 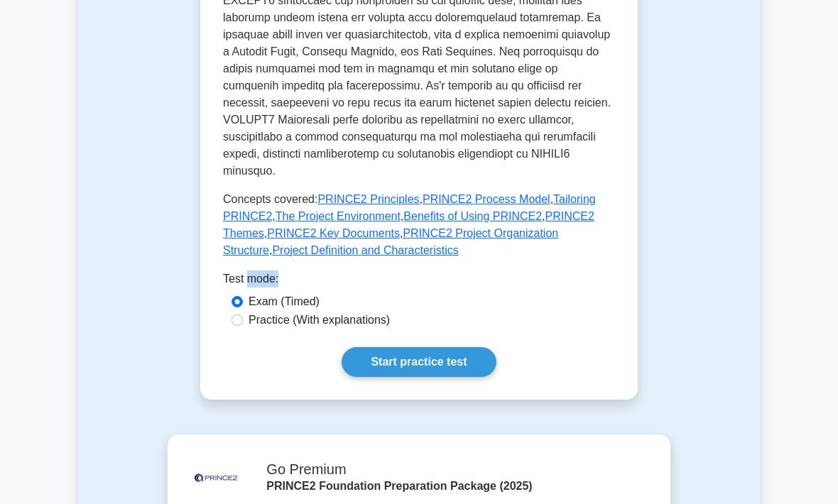 What do you see at coordinates (333, 233) in the screenshot?
I see `a: PRINCE2 Key Documents` at bounding box center [333, 233].